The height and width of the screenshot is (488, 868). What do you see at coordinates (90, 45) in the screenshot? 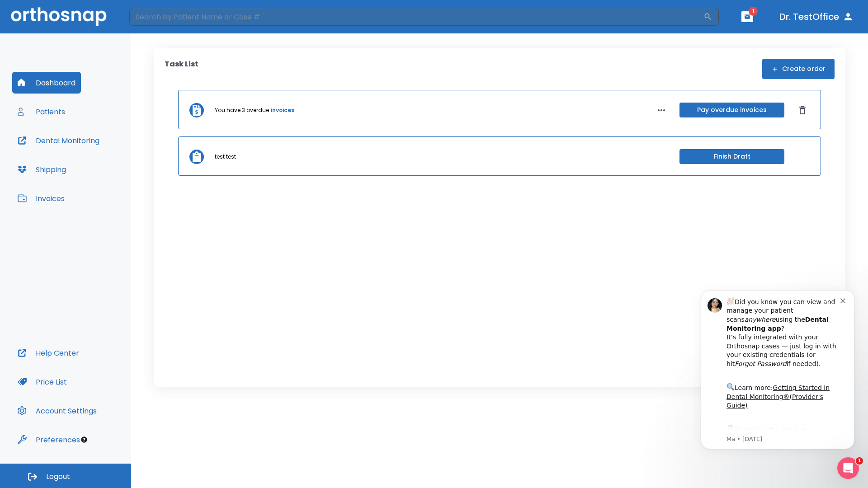
I see `b: Dental Monitoring app` at bounding box center [90, 45].